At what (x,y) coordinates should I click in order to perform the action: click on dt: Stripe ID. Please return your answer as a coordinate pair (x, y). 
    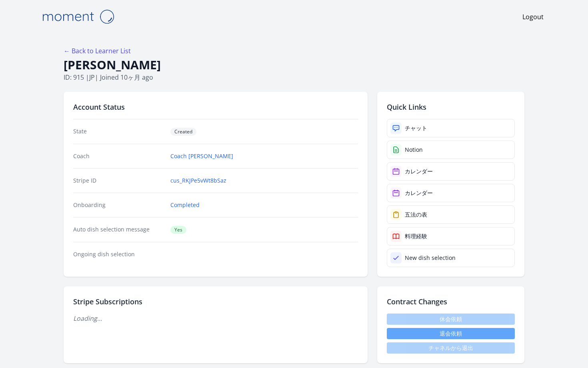
    Looking at the image, I should click on (119, 180).